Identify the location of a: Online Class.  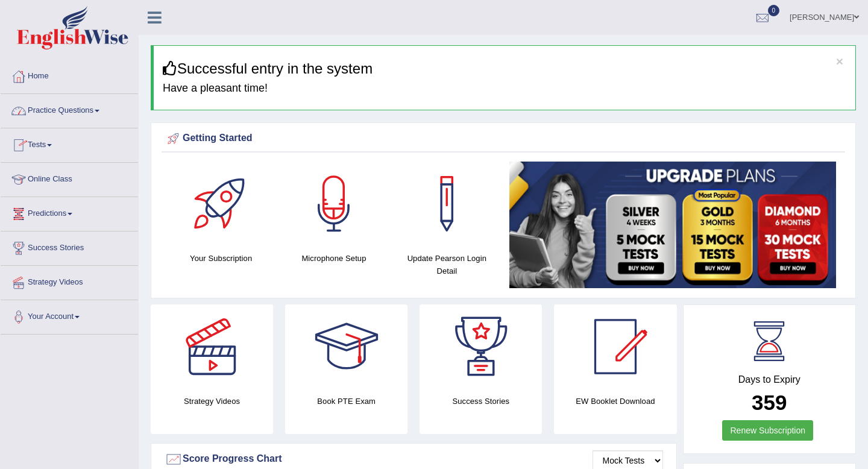
(70, 178).